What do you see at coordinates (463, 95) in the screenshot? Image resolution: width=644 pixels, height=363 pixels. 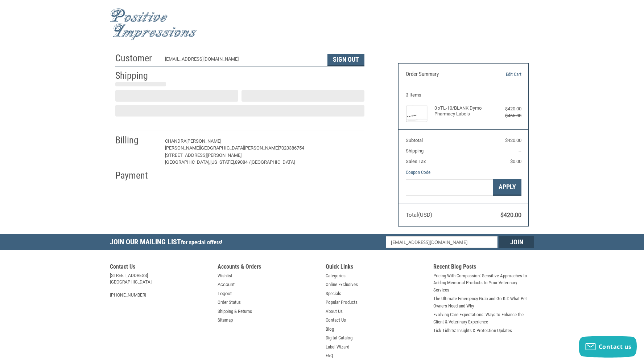 I see `h3: 3 Items` at bounding box center [463, 95].